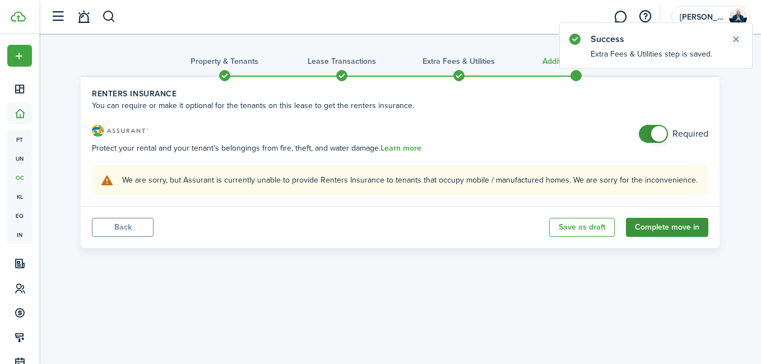  Describe the element at coordinates (20, 235) in the screenshot. I see `a: in` at that location.